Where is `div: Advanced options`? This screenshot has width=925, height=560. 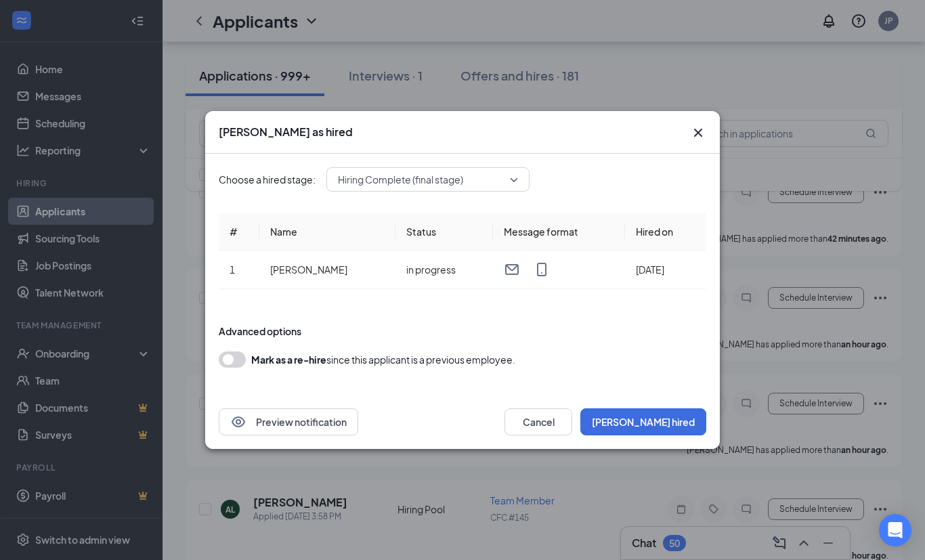
div: Advanced options is located at coordinates (462, 331).